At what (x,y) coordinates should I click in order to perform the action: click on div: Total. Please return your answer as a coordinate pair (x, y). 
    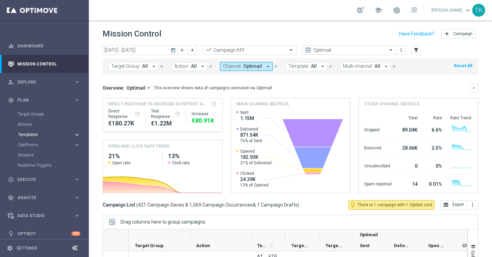
    Looking at the image, I should click on (408, 118).